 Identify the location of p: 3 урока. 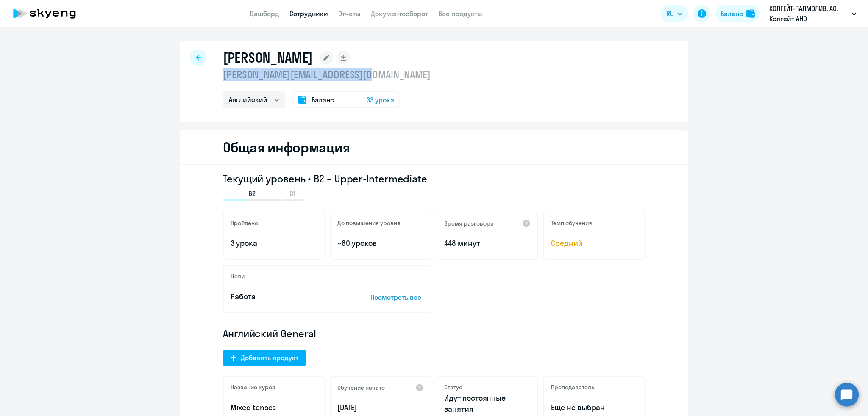
(274, 244).